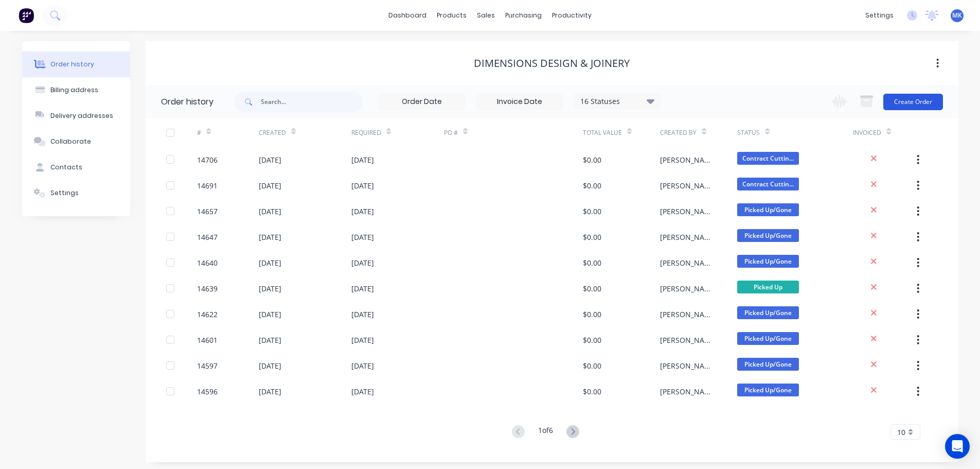  Describe the element at coordinates (956, 16) in the screenshot. I see `span: MK` at that location.